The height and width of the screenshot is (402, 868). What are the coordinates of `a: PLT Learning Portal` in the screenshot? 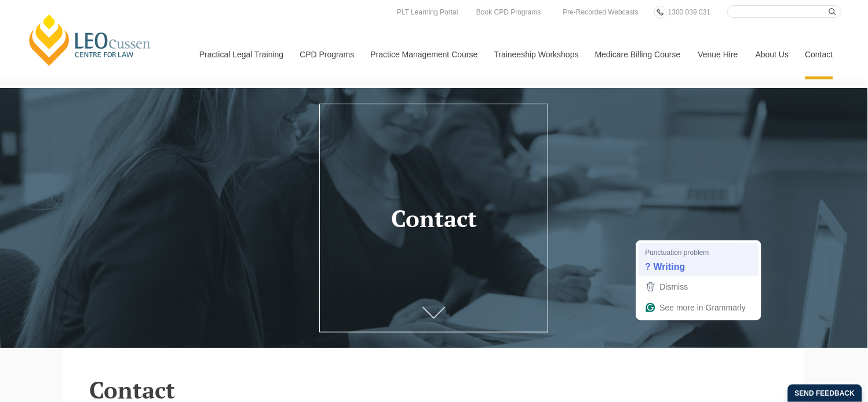 It's located at (428, 12).